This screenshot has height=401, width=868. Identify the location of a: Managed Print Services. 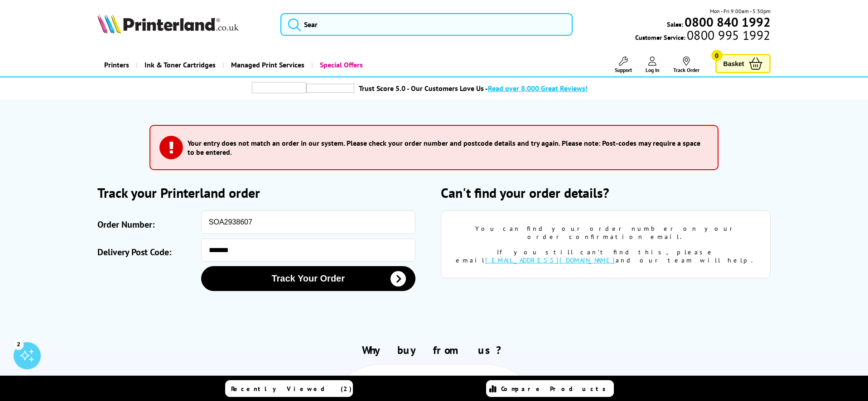
(267, 65).